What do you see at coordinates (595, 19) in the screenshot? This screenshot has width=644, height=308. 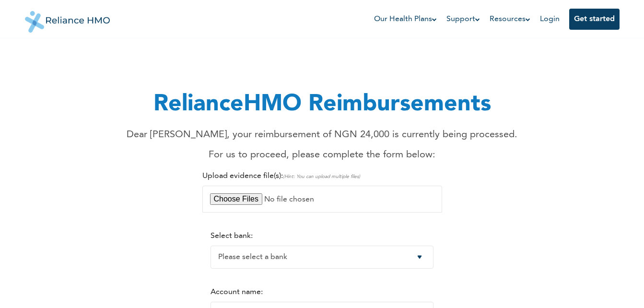 I see `button: Get started` at bounding box center [595, 19].